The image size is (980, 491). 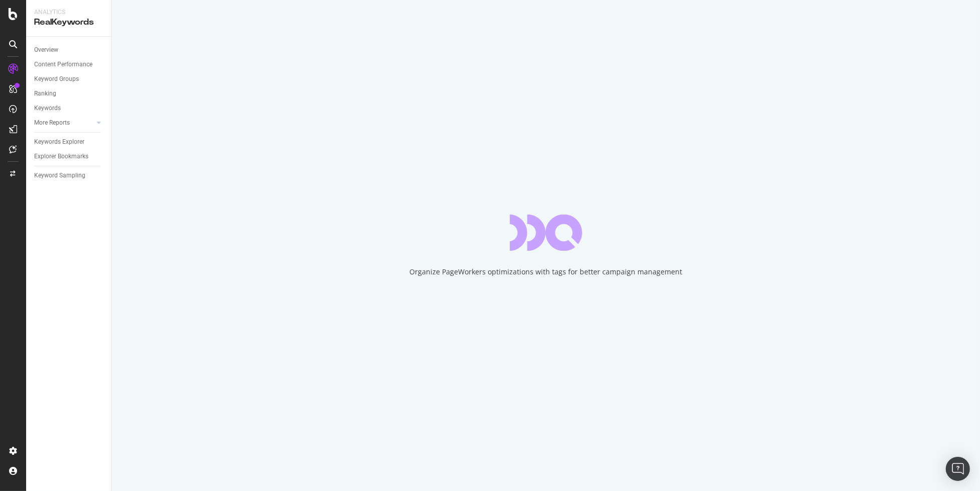 I want to click on div: Keyword Sampling, so click(x=59, y=175).